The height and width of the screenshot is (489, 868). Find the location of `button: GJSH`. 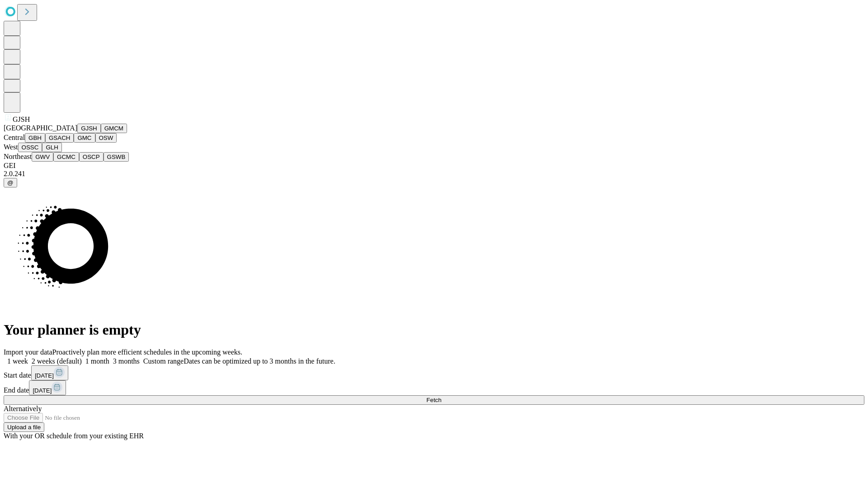

button: GJSH is located at coordinates (89, 128).